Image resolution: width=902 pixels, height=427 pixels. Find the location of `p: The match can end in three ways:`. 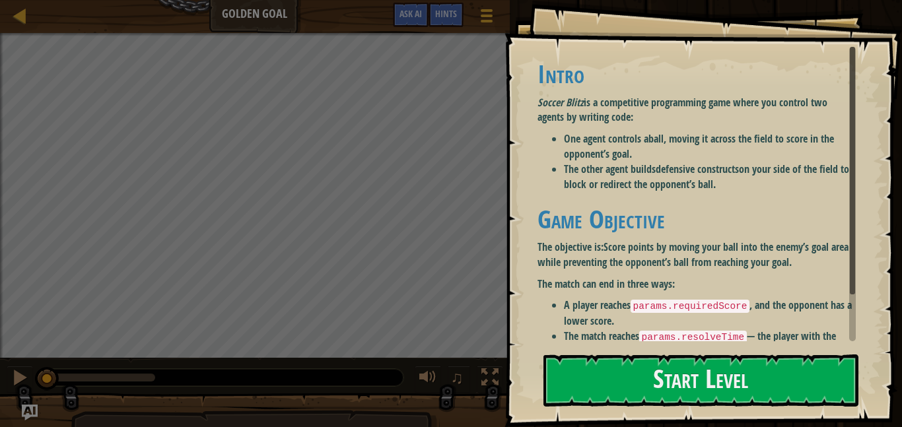

p: The match can end in three ways: is located at coordinates (697, 284).